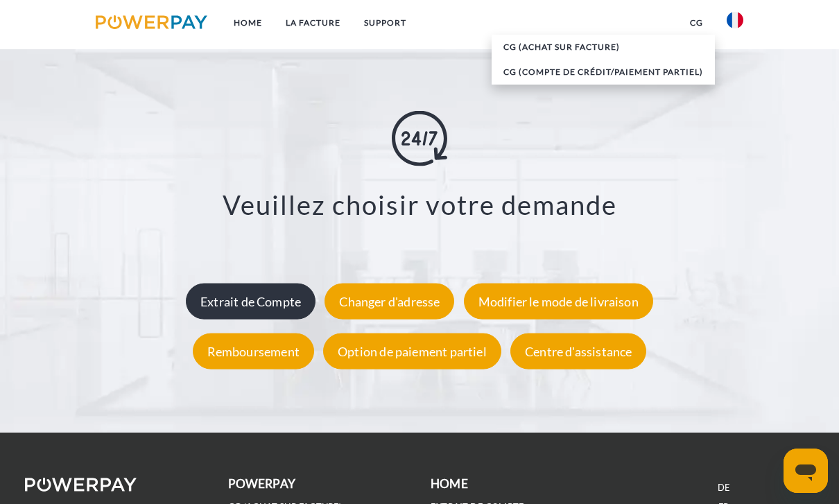  What do you see at coordinates (724, 488) in the screenshot?
I see `a: DE` at bounding box center [724, 488].